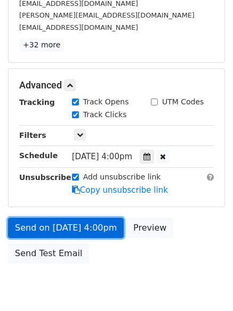 The image size is (233, 311). Describe the element at coordinates (120, 190) in the screenshot. I see `a: Copy unsubscribe link` at that location.